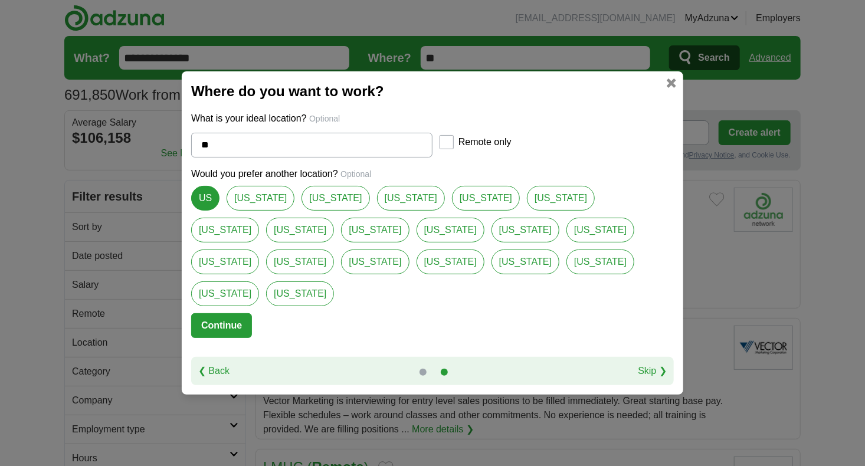 Image resolution: width=865 pixels, height=466 pixels. What do you see at coordinates (221, 326) in the screenshot?
I see `button: Continue` at bounding box center [221, 326].